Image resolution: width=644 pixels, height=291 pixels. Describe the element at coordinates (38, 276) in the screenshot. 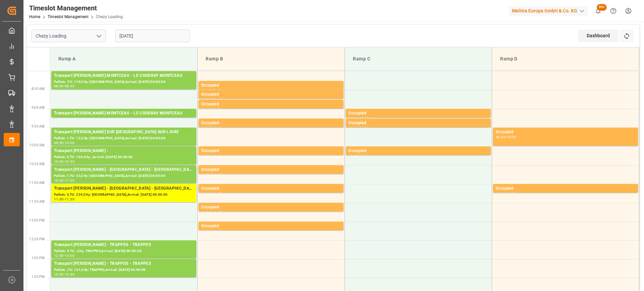

I see `span: 1:30 PM` at that location.